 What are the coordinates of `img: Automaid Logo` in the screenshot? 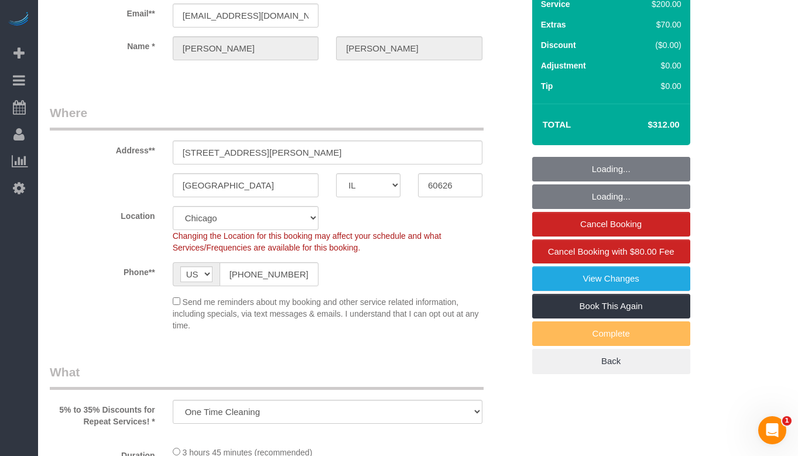 It's located at (19, 20).